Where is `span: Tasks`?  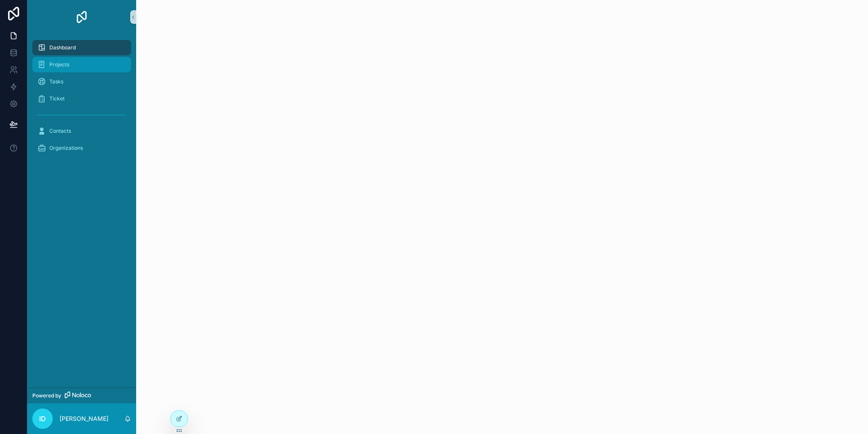 span: Tasks is located at coordinates (56, 82).